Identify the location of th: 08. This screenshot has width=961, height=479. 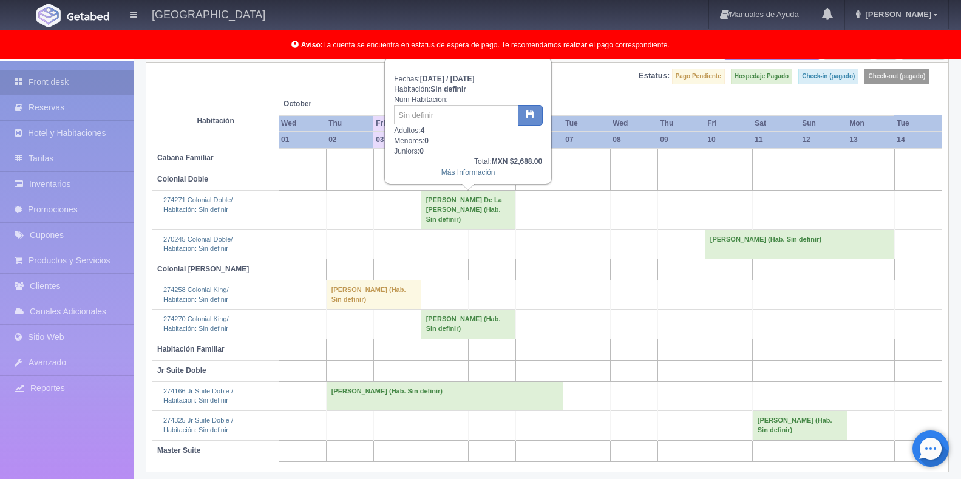
(634, 140).